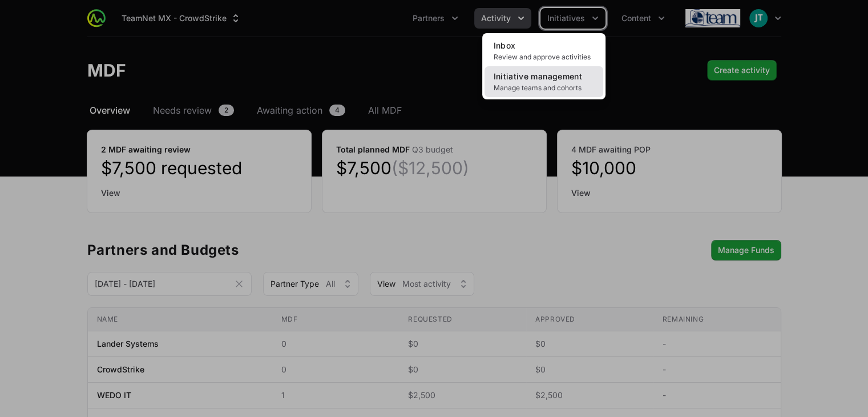  What do you see at coordinates (538, 76) in the screenshot?
I see `span: Initiative management` at bounding box center [538, 76].